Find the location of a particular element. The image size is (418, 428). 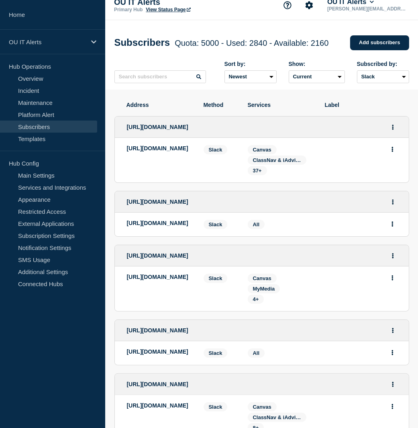

span: MyMedia is located at coordinates (264, 289).